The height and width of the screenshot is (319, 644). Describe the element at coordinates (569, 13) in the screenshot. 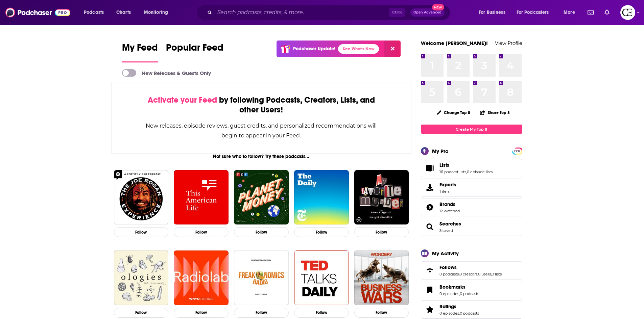

I see `span: More` at that location.